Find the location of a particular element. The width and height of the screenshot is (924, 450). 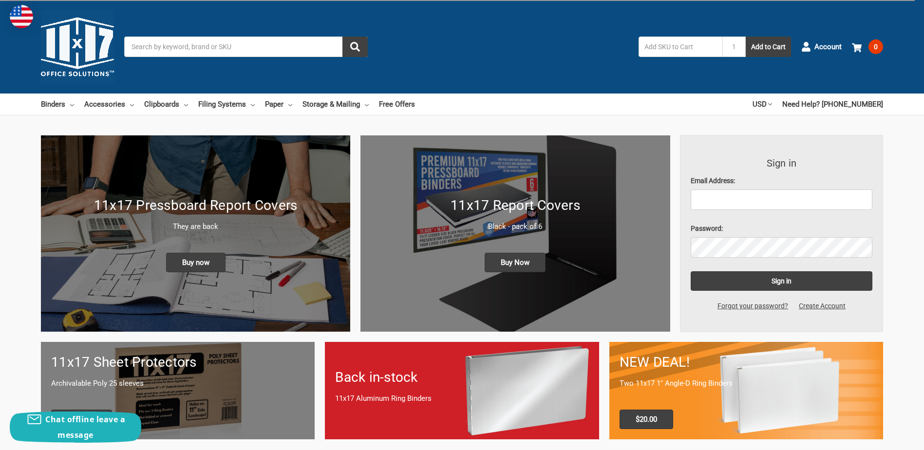

a: USD is located at coordinates (763, 104).